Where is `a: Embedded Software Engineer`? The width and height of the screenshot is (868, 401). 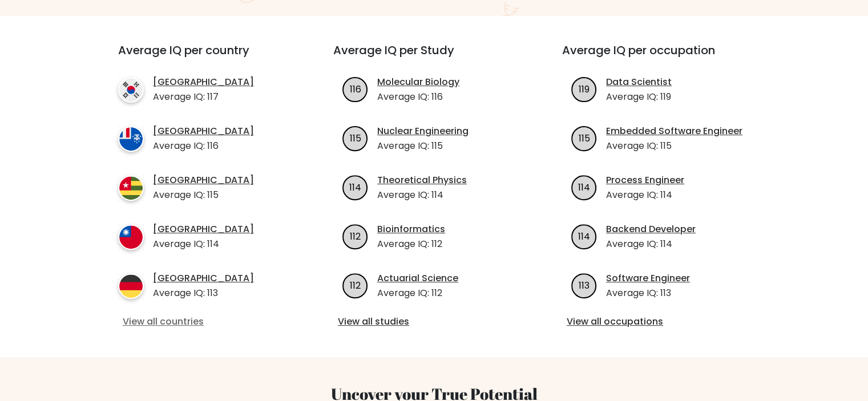 a: Embedded Software Engineer is located at coordinates (674, 131).